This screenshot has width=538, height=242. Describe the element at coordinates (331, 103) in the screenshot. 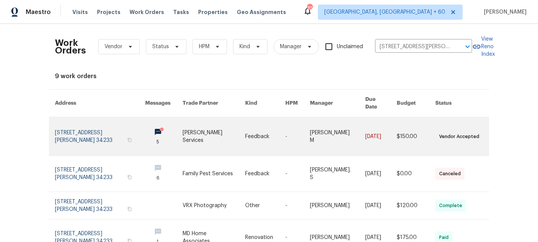

I see `th: Manager` at that location.